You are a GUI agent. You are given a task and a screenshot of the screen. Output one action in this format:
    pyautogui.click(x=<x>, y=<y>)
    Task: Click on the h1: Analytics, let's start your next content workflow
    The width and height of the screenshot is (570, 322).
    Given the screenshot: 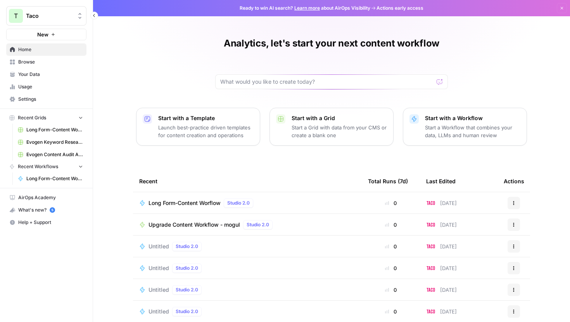 What is the action you would take?
    pyautogui.click(x=331, y=43)
    